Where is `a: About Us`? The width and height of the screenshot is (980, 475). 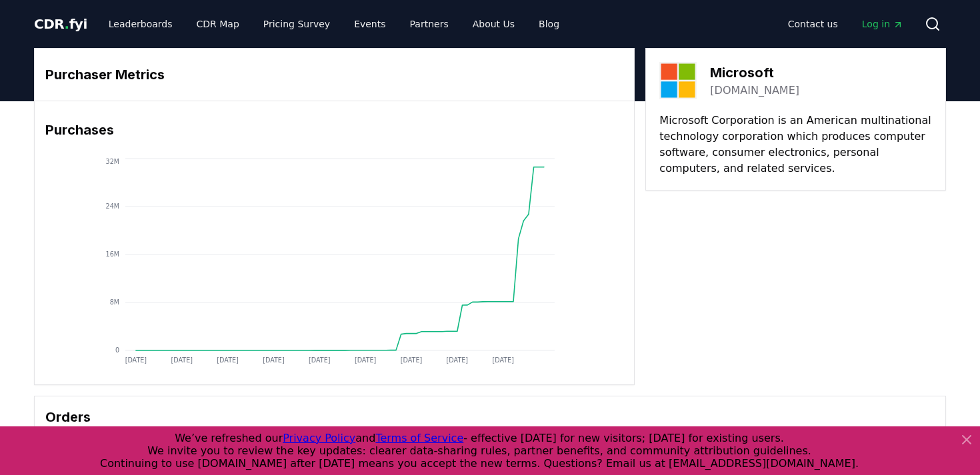 a: About Us is located at coordinates (493, 24).